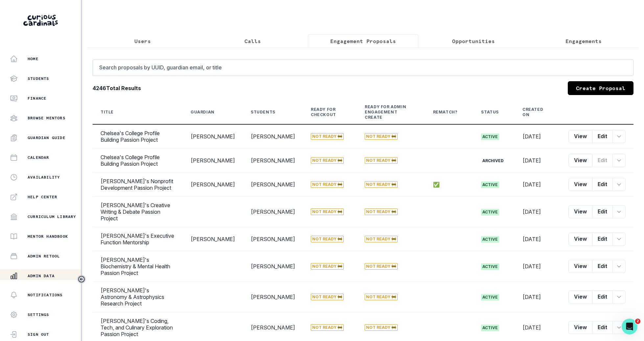 This screenshot has width=644, height=341. What do you see at coordinates (107, 112) in the screenshot?
I see `div: Title` at bounding box center [107, 112].